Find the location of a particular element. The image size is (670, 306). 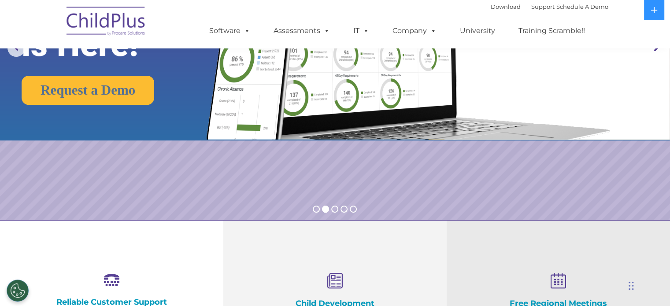

span: Last name is located at coordinates (136, 61).